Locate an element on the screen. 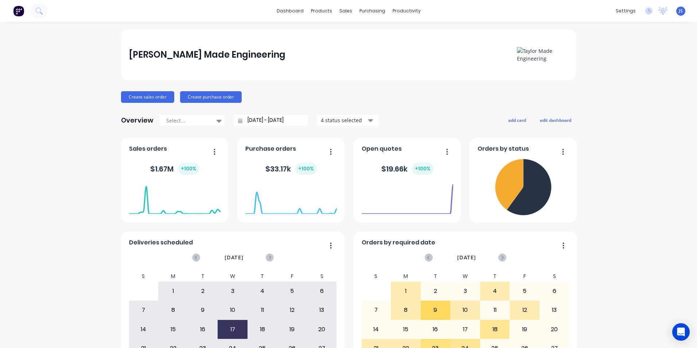  img: Taylor Made Engineering is located at coordinates (542, 55).